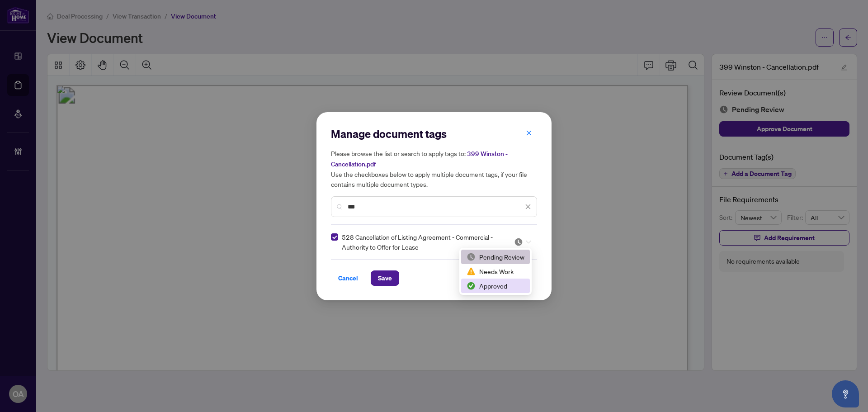 Image resolution: width=868 pixels, height=412 pixels. Describe the element at coordinates (495, 271) in the screenshot. I see `div: Needs Work` at that location.